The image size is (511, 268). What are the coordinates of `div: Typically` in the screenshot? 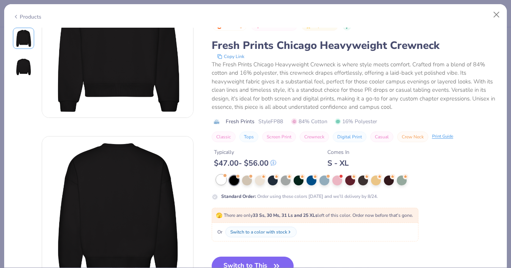 It's located at (245, 152).